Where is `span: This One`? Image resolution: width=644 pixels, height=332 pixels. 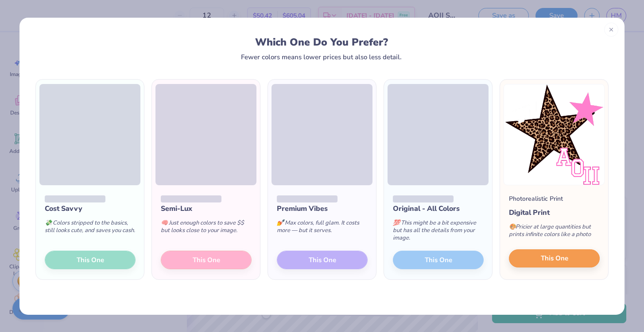
span: This One is located at coordinates (554, 259).